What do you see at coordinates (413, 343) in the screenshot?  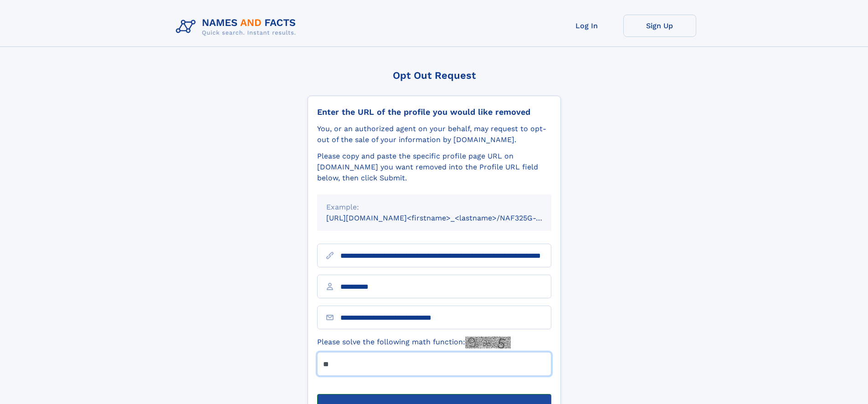 I see `label: Please solve the following math function:` at bounding box center [413, 343].